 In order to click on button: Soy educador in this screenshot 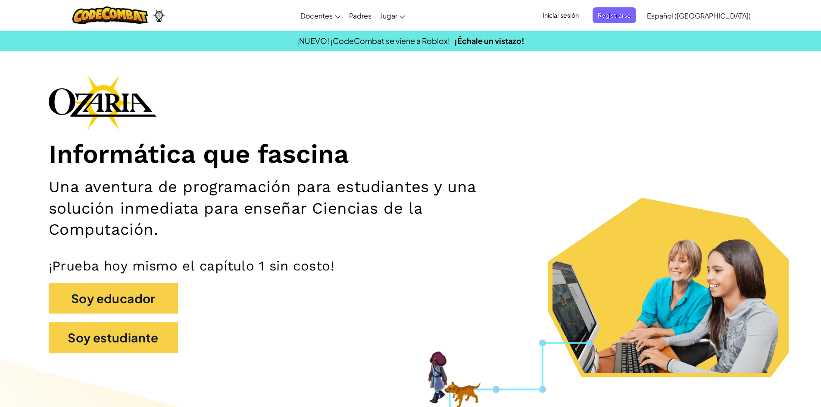, I will do `click(113, 299)`.